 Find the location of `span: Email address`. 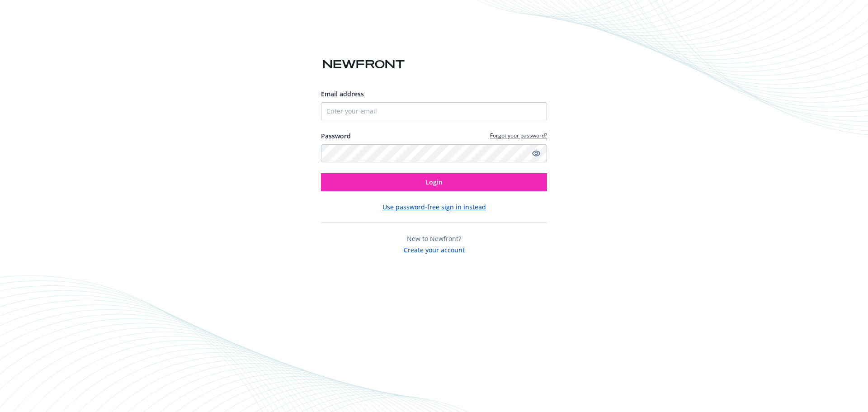

span: Email address is located at coordinates (342, 94).